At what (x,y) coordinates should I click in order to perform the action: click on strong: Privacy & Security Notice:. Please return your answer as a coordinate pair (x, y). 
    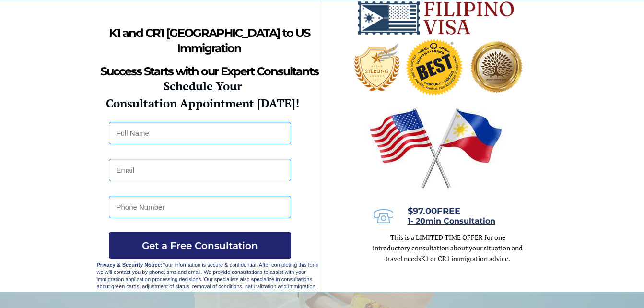
    Looking at the image, I should click on (129, 265).